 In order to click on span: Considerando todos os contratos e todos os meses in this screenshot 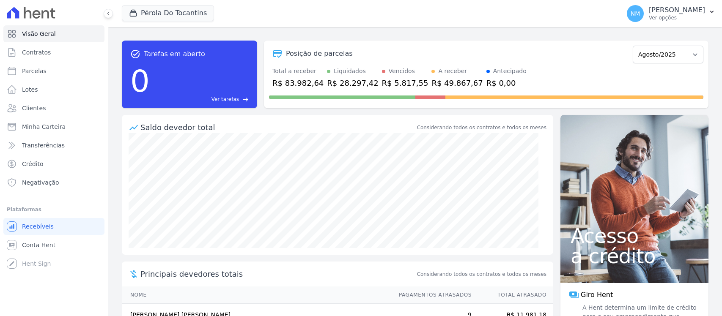, I will do `click(482, 275)`.